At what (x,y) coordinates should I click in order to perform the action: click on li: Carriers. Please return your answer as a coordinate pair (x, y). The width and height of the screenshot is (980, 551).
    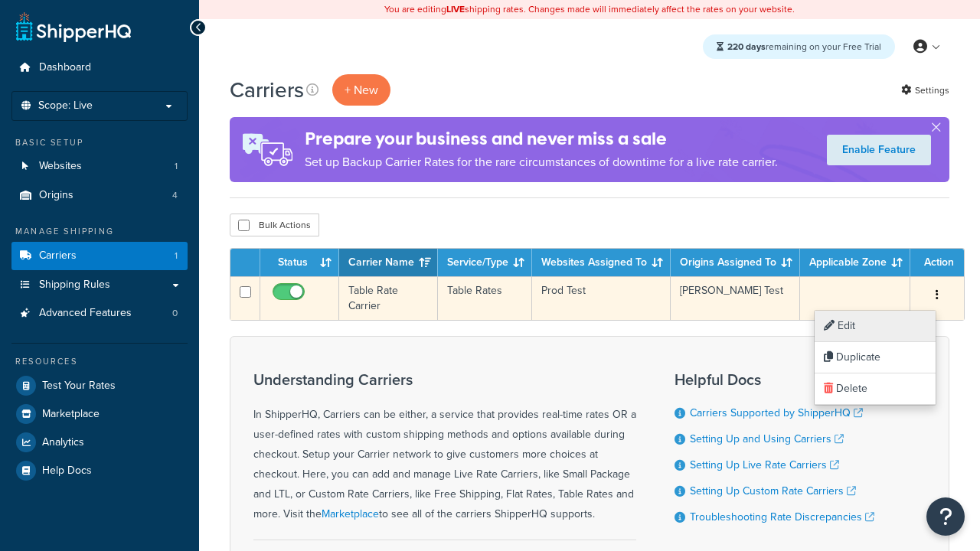
    Looking at the image, I should click on (99, 255).